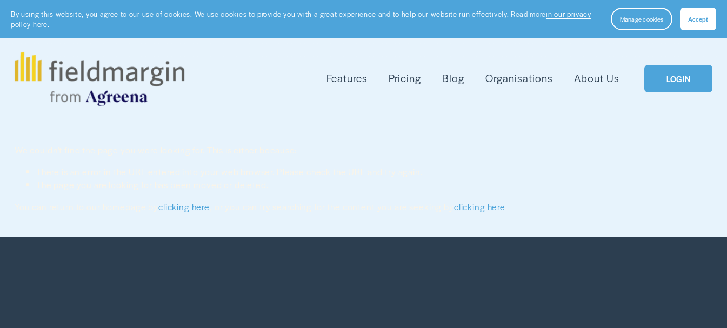 The height and width of the screenshot is (328, 727). Describe the element at coordinates (597, 78) in the screenshot. I see `a: About Us` at that location.